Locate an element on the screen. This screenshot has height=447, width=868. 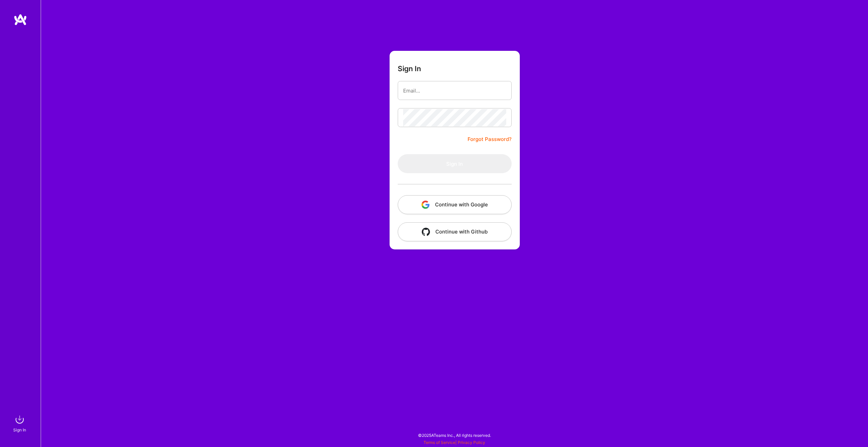
button: Continue with Github is located at coordinates (455, 232).